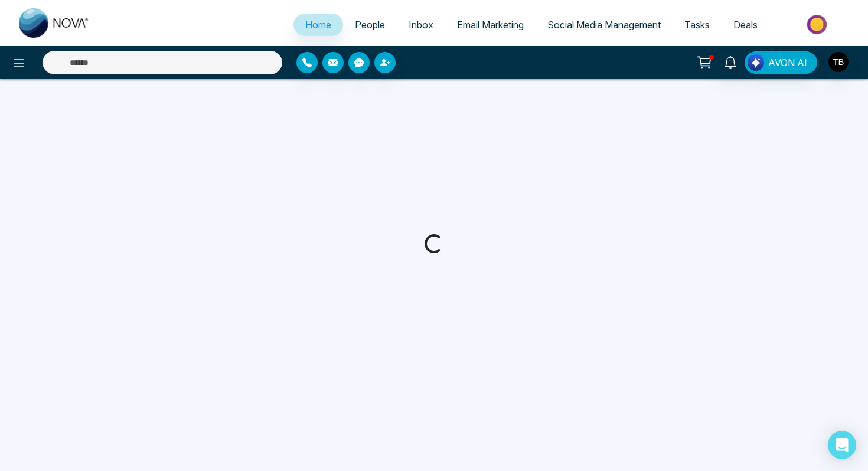 Image resolution: width=868 pixels, height=471 pixels. I want to click on span: Inbox, so click(421, 25).